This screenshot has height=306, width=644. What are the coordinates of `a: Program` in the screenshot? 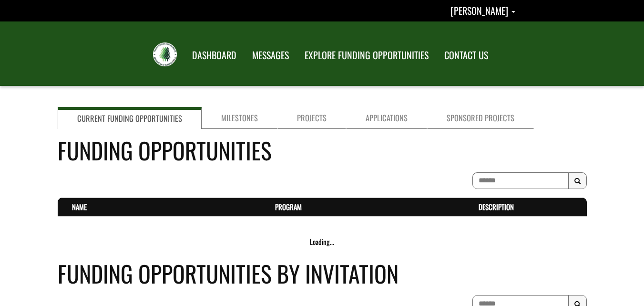 It's located at (288, 207).